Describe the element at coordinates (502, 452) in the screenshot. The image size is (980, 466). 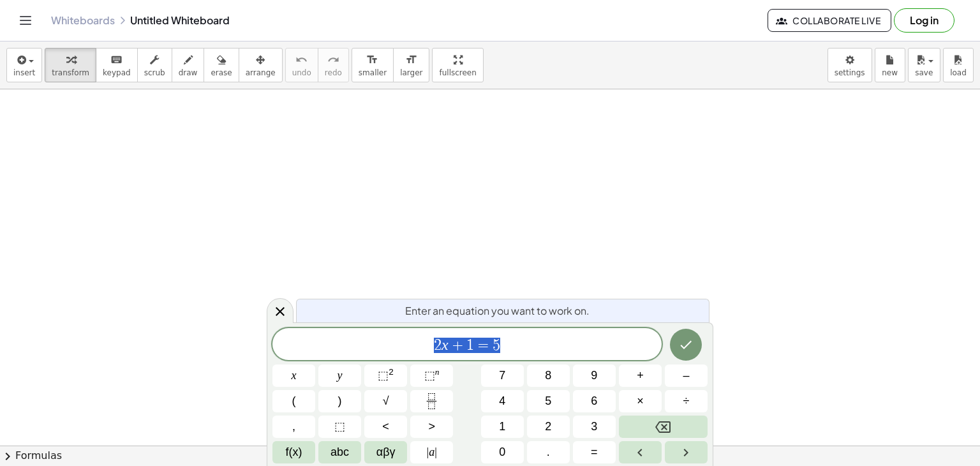
I see `button: 0` at that location.